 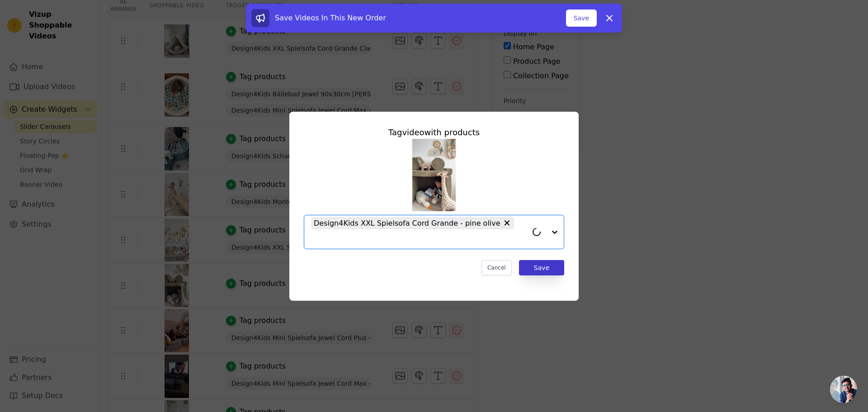 I want to click on span: Save Videos In This New Order, so click(x=330, y=18).